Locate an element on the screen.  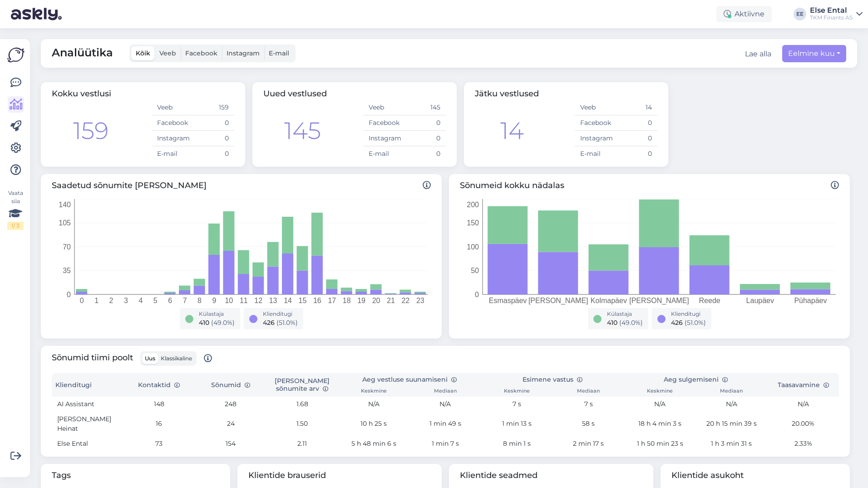
button: Lae alla is located at coordinates (758, 54).